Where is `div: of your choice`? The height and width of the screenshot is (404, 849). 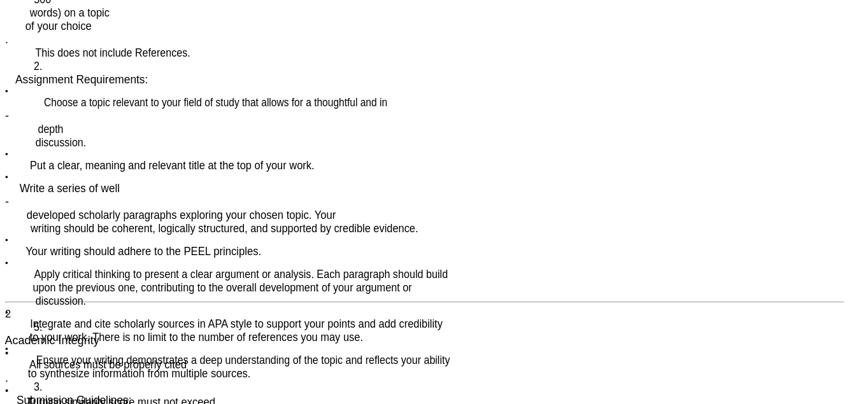
div: of your choice is located at coordinates (289, 26).